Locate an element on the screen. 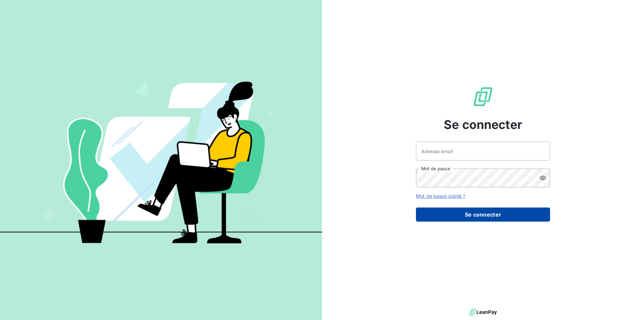 The height and width of the screenshot is (320, 644). button: Se connecter is located at coordinates (483, 215).